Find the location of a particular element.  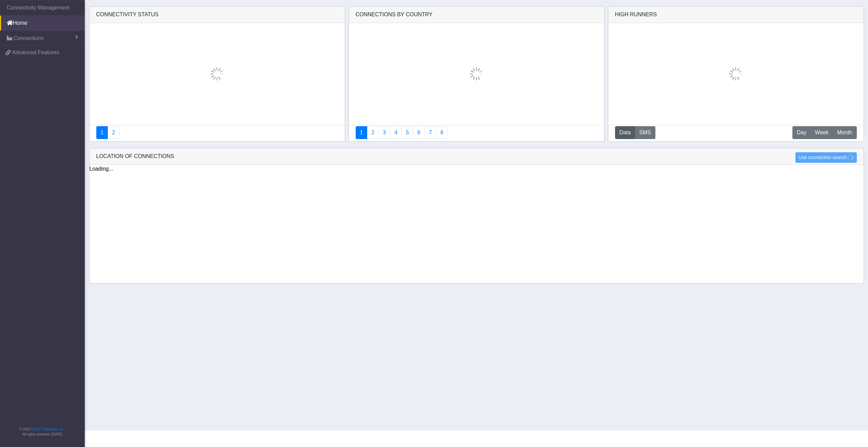

span: Advanced Features is located at coordinates (36, 53).